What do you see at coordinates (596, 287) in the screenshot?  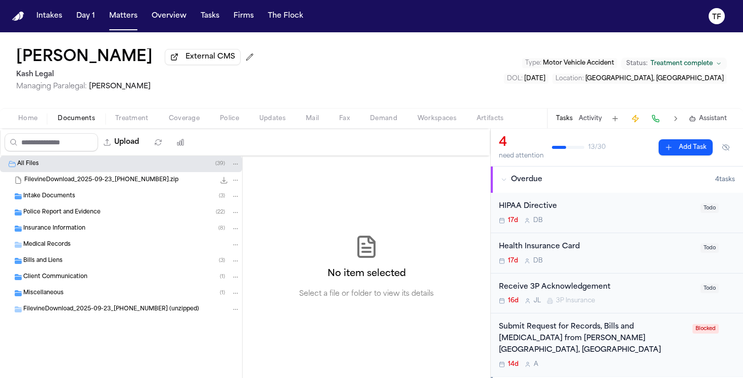 I see `div: Receive 3P Acknowledgement` at bounding box center [596, 287].